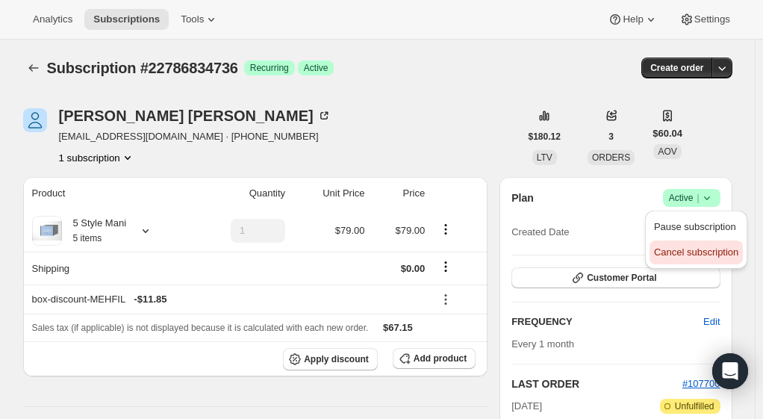 This screenshot has height=419, width=763. Describe the element at coordinates (199, 19) in the screenshot. I see `button: Tools` at that location.